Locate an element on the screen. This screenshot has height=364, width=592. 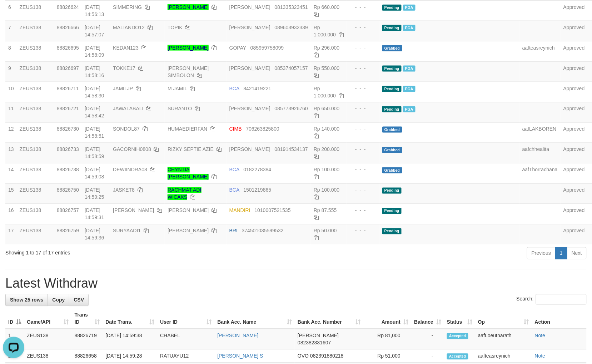
span: 88826697 is located at coordinates (68, 68).